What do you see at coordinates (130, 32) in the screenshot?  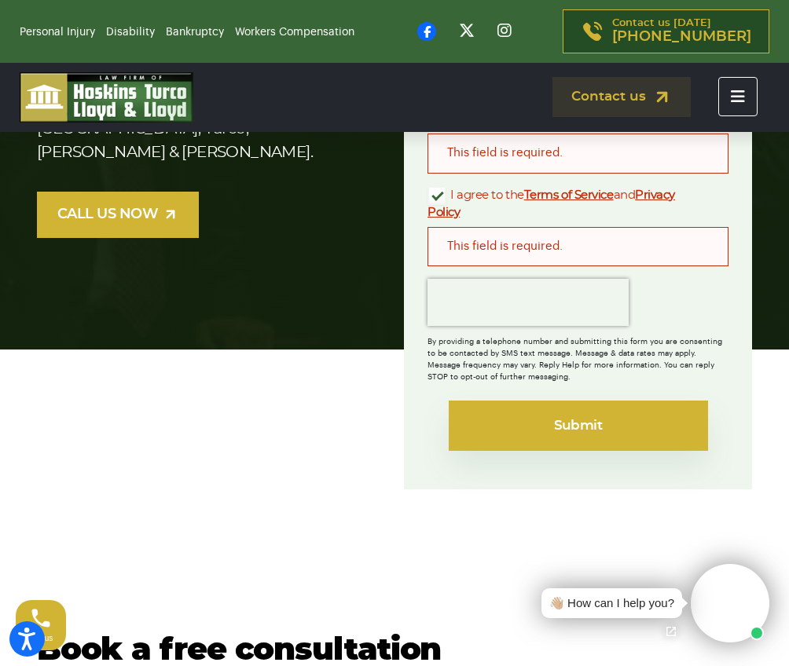 I see `a: Disability` at bounding box center [130, 32].